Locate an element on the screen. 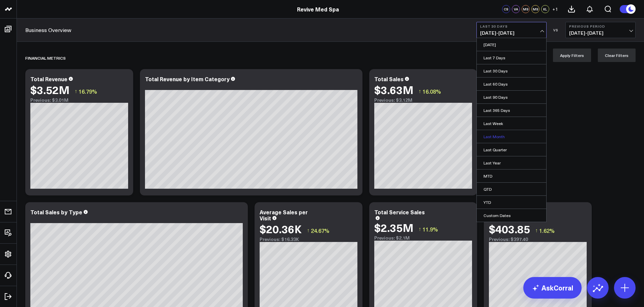  span: 16.08% is located at coordinates (431, 91).